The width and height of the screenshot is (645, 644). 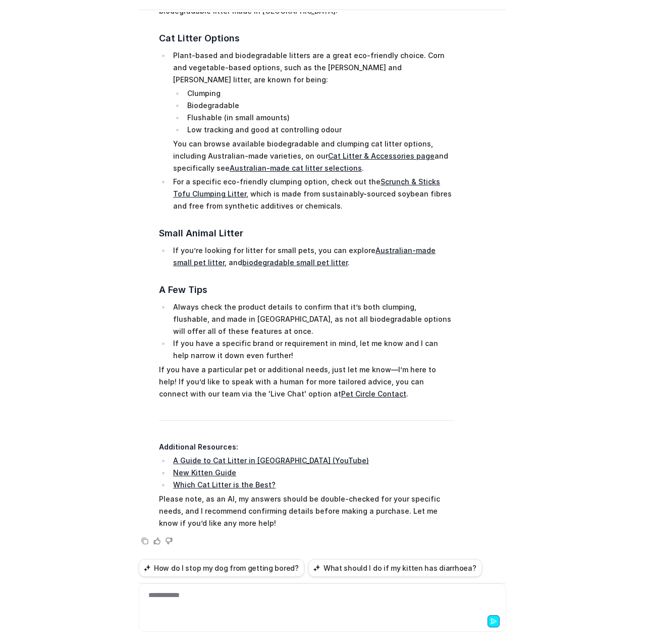 I want to click on strong: Additional Resources:, so click(x=198, y=446).